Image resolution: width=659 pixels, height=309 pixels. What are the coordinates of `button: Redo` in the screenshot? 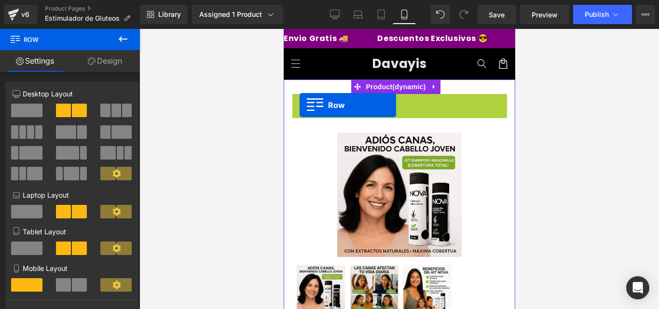 It's located at (463, 14).